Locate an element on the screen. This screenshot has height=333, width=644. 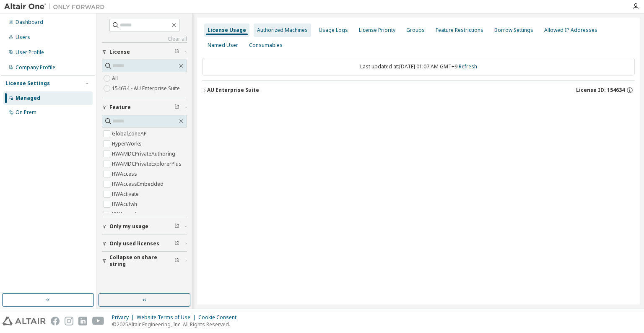
span: Feature is located at coordinates (120, 107).